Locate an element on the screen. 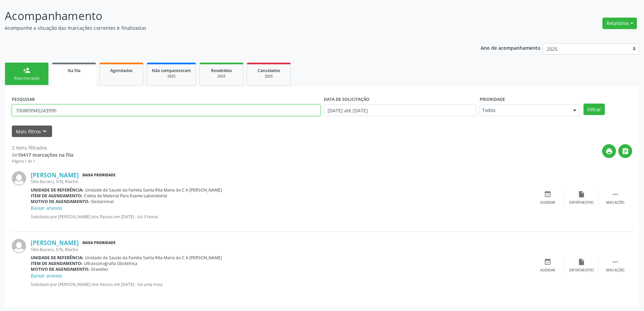 This screenshot has width=644, height=311. span: Resolvidos is located at coordinates (221, 70).